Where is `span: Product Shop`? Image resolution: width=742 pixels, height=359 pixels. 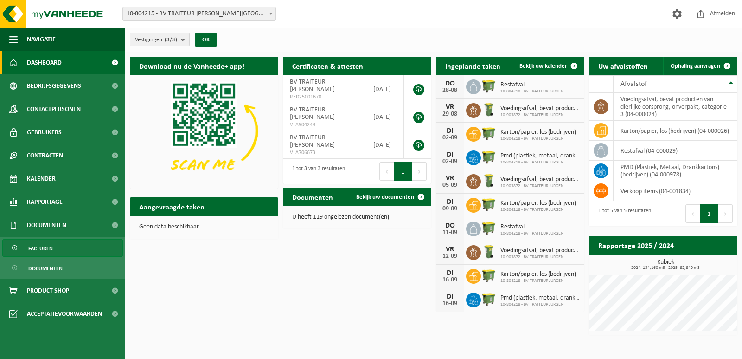 span: Product Shop is located at coordinates (48, 290).